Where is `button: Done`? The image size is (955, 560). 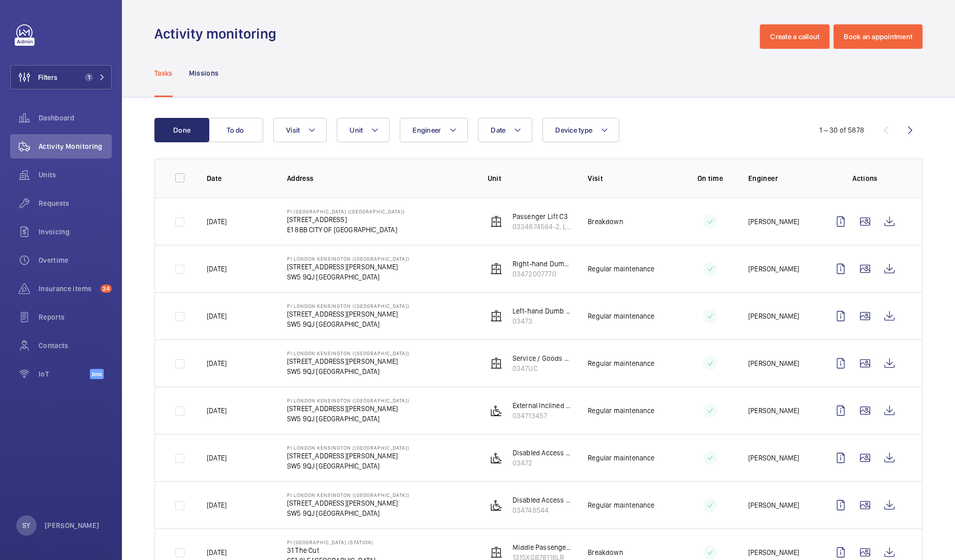
button: Done is located at coordinates (182, 130).